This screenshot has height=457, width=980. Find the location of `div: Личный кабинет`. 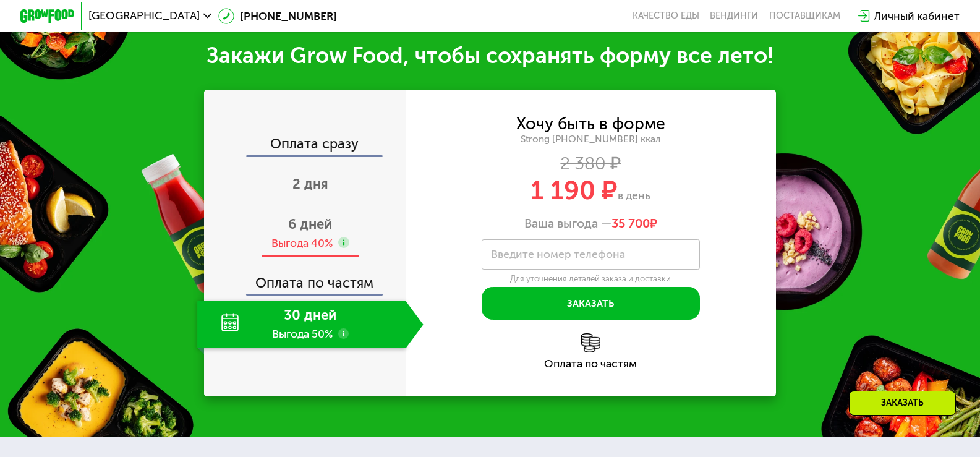

div: Личный кабинет is located at coordinates (917, 16).